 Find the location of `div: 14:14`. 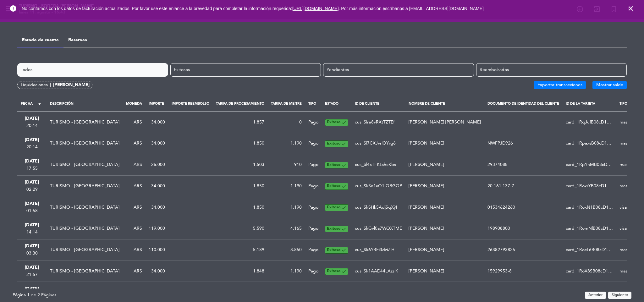

div: 14:14 is located at coordinates (32, 232).